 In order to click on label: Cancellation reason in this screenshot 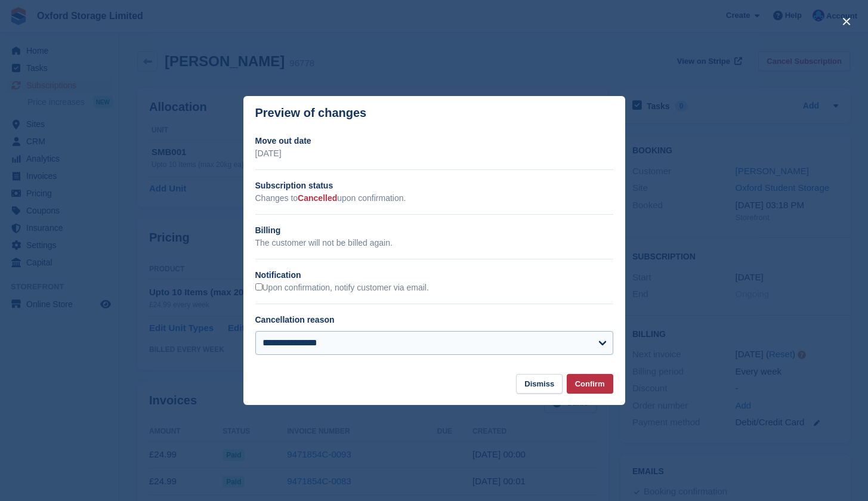, I will do `click(295, 320)`.